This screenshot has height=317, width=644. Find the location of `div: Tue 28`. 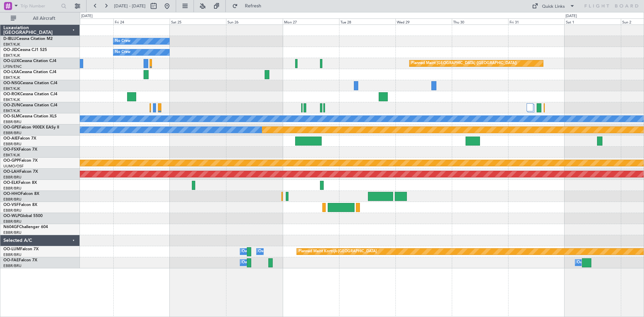

div: Tue 28 is located at coordinates (367, 22).